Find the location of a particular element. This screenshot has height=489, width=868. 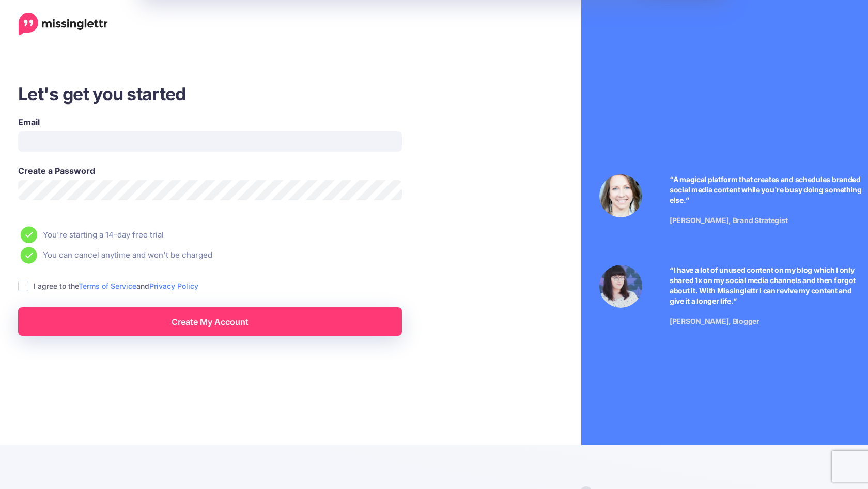

label: Create a Password is located at coordinates (210, 171).